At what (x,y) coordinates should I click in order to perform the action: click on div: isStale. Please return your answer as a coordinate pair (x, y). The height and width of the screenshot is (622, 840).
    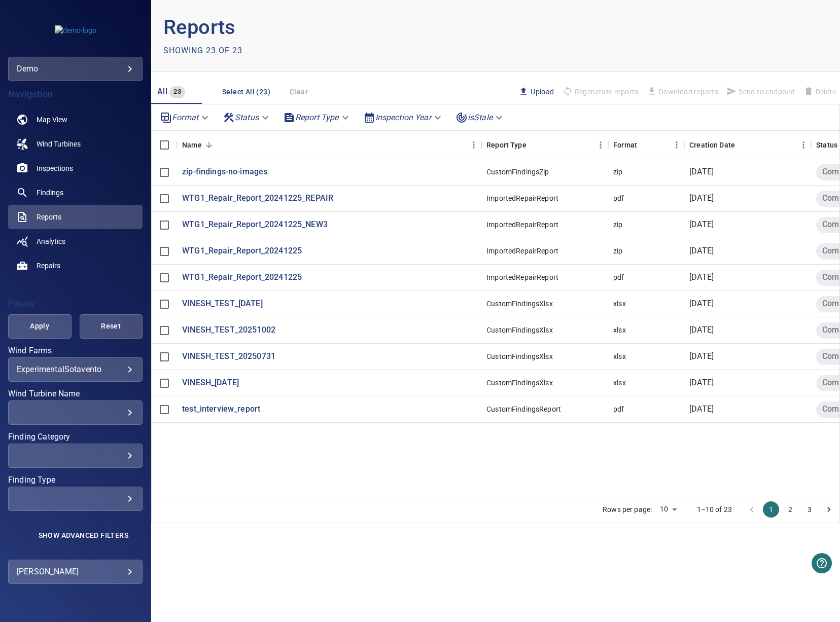
    Looking at the image, I should click on (480, 117).